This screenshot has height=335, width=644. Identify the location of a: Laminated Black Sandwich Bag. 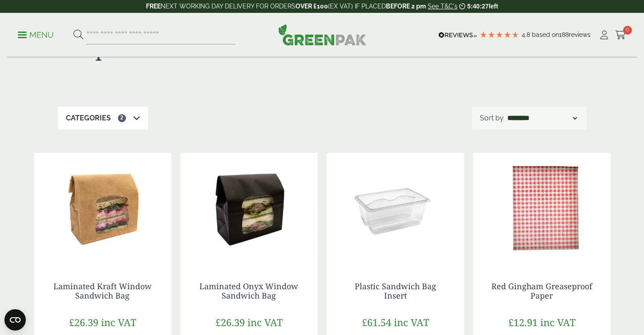
(248, 208).